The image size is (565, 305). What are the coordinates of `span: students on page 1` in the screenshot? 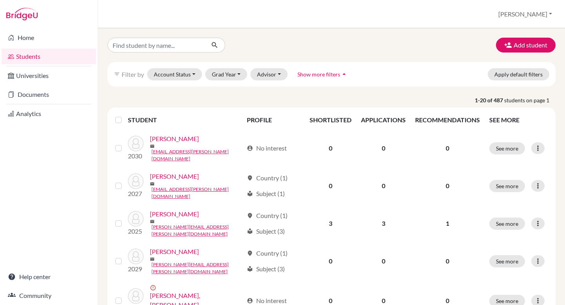 It's located at (530, 100).